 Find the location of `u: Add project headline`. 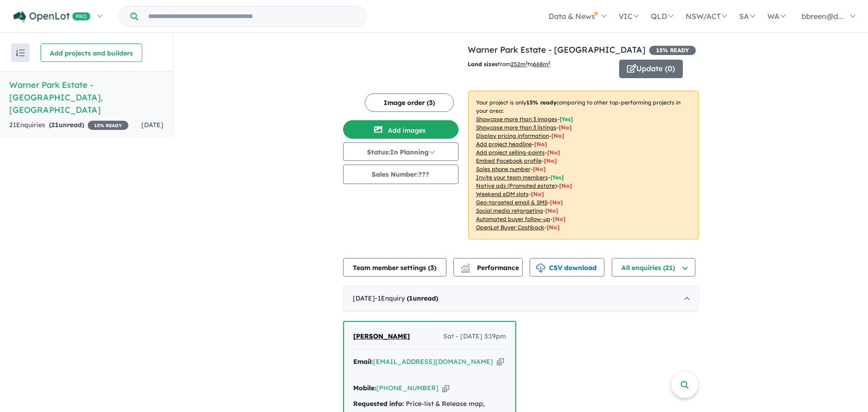

u: Add project headline is located at coordinates (504, 144).